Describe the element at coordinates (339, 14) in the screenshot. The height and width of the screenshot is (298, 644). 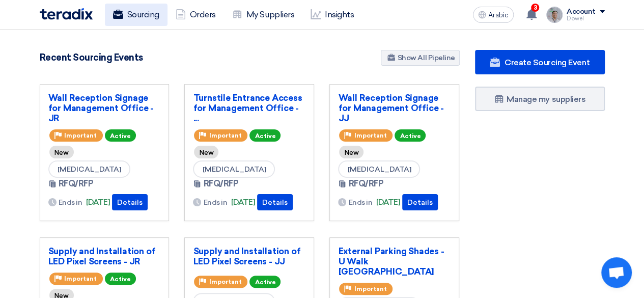
I see `font: Insights` at that location.